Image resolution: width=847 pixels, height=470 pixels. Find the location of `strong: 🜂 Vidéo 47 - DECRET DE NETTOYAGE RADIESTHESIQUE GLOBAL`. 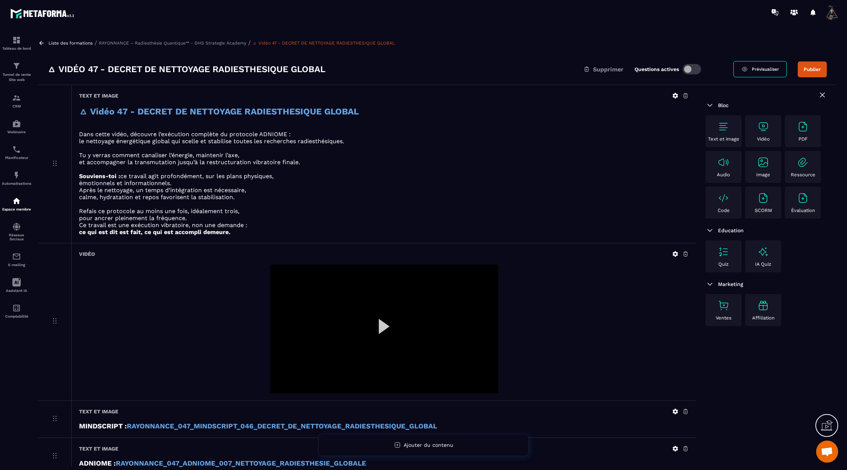

strong: 🜂 Vidéo 47 - DECRET DE NETTOYAGE RADIESTHESIQUE GLOBAL is located at coordinates (219, 111).